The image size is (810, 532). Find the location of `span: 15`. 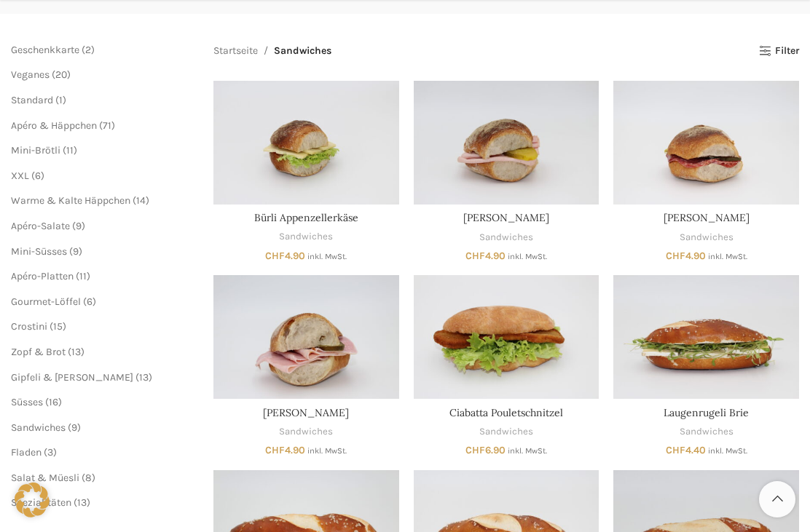

span: 15 is located at coordinates (58, 326).